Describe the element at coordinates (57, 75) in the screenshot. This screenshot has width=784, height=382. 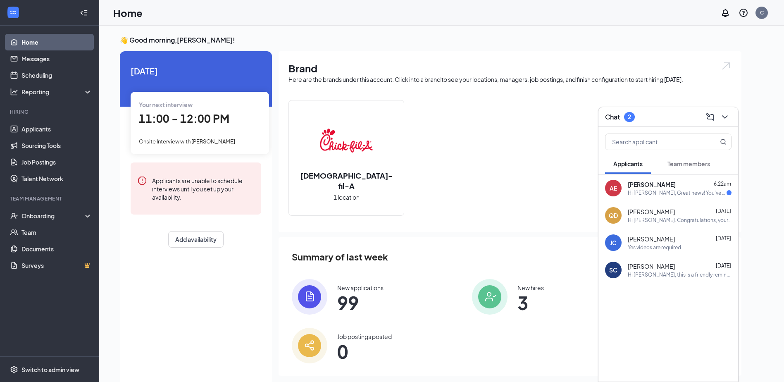
I see `a: Scheduling` at that location.